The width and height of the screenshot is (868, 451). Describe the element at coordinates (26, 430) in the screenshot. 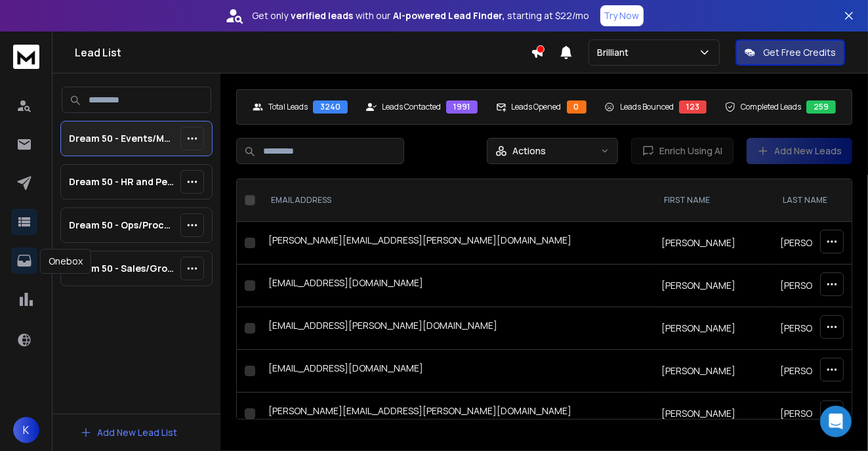

I see `span: K` at that location.